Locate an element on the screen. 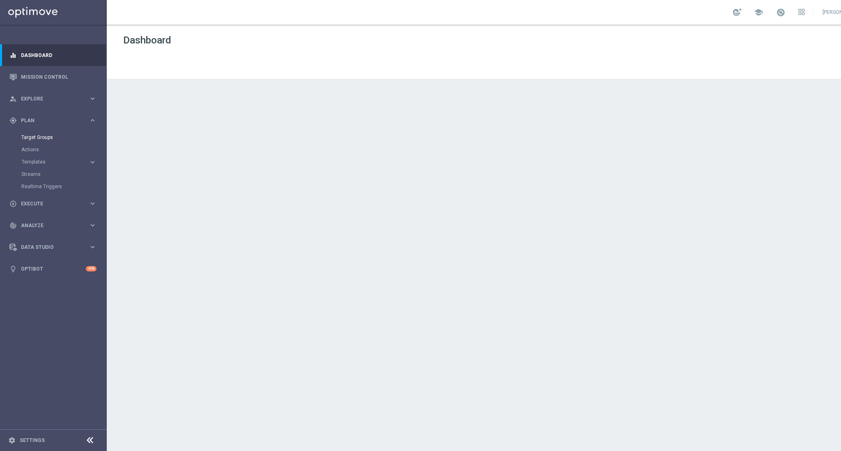  div: Execute is located at coordinates (49, 204).